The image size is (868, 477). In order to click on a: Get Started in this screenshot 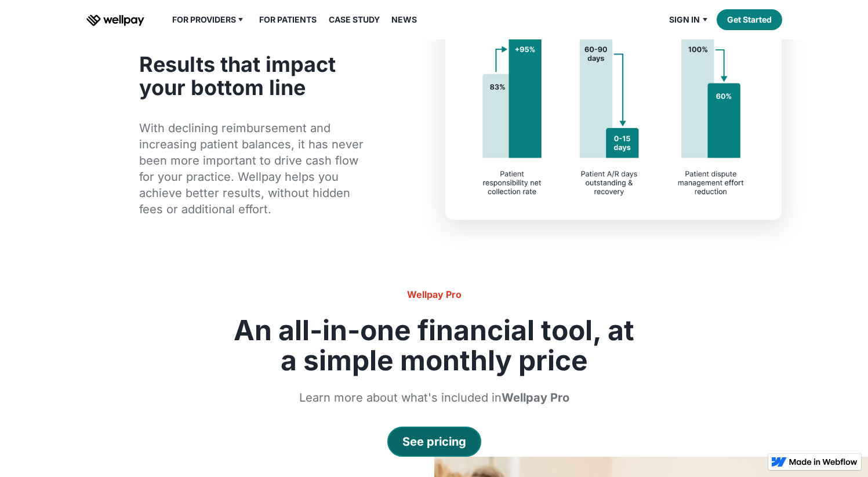, I will do `click(749, 20)`.